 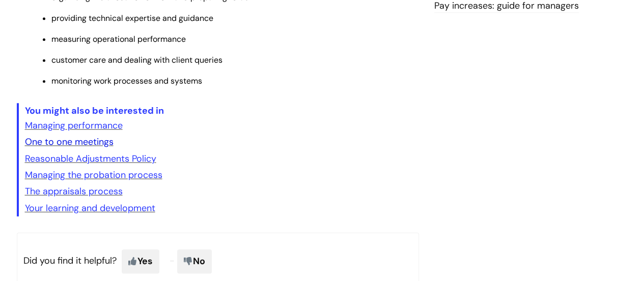 What do you see at coordinates (91, 158) in the screenshot?
I see `a: Reasonable Adjustments Policy` at bounding box center [91, 158].